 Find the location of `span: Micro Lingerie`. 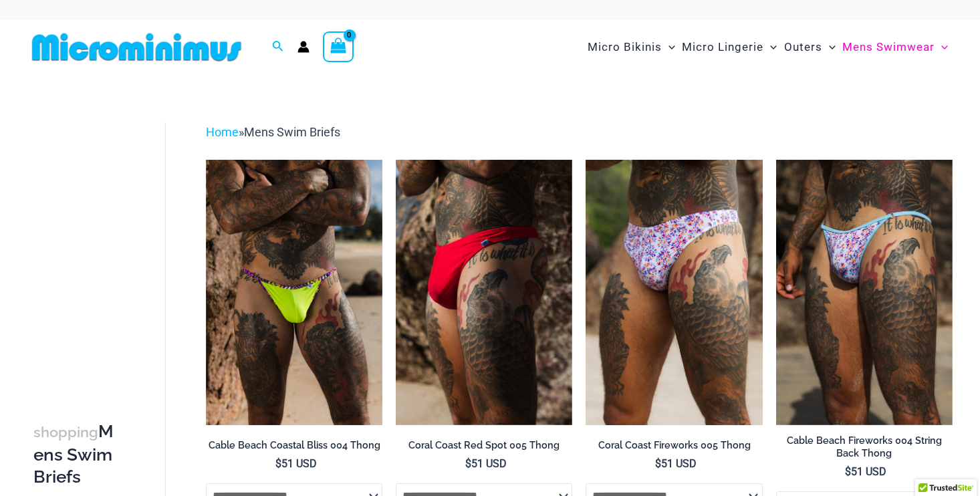

span: Micro Lingerie is located at coordinates (723, 46).